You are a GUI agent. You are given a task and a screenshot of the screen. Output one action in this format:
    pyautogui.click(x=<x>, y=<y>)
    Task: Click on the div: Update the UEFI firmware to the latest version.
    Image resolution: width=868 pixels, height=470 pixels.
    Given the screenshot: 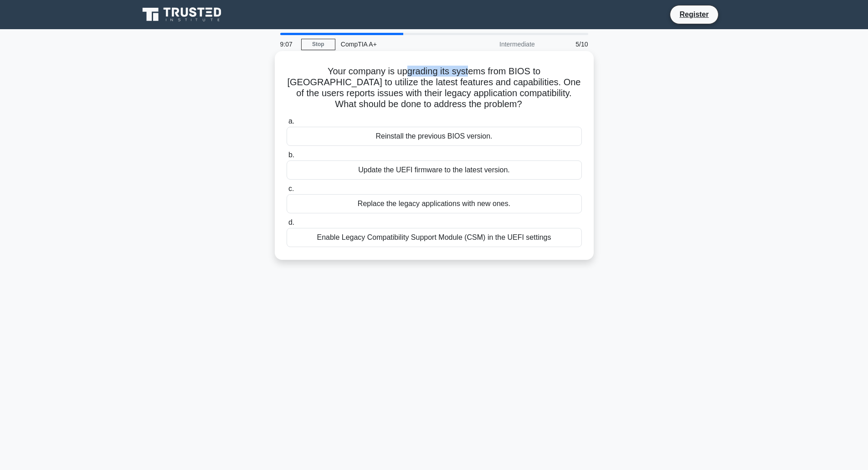 What is the action you would take?
    pyautogui.click(x=434, y=170)
    